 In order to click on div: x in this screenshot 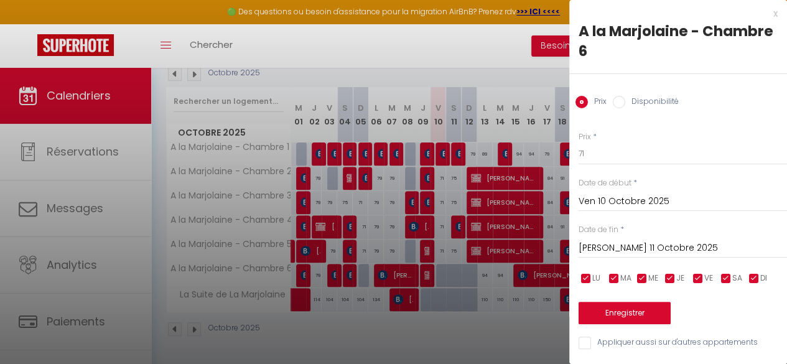, I will do `click(673, 14)`.